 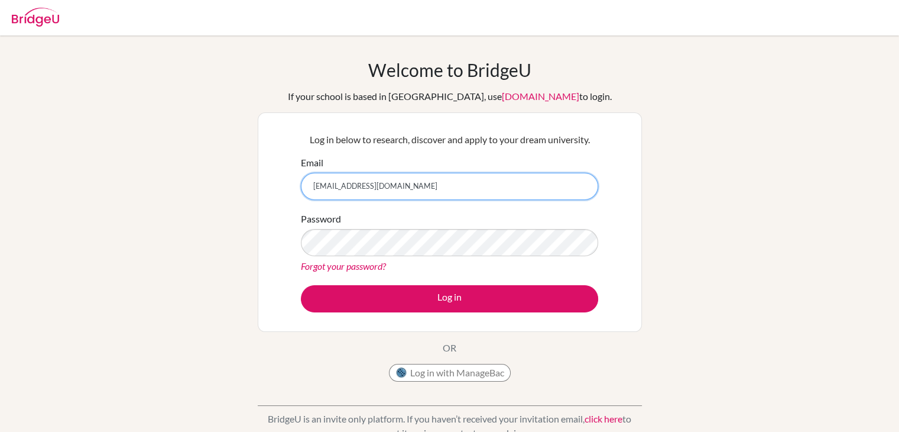 What do you see at coordinates (35, 17) in the screenshot?
I see `img: Bridge-U` at bounding box center [35, 17].